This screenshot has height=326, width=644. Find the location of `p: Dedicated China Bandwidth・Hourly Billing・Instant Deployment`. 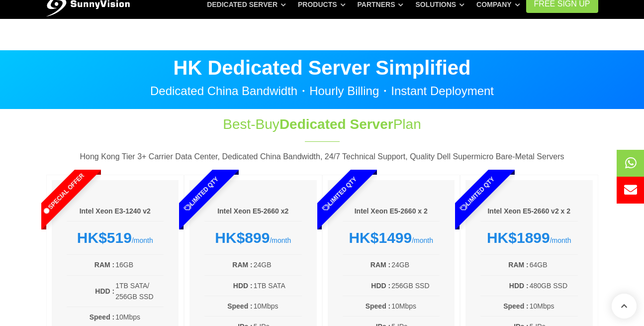

p: Dedicated China Bandwidth・Hourly Billing・Instant Deployment is located at coordinates (323, 91).